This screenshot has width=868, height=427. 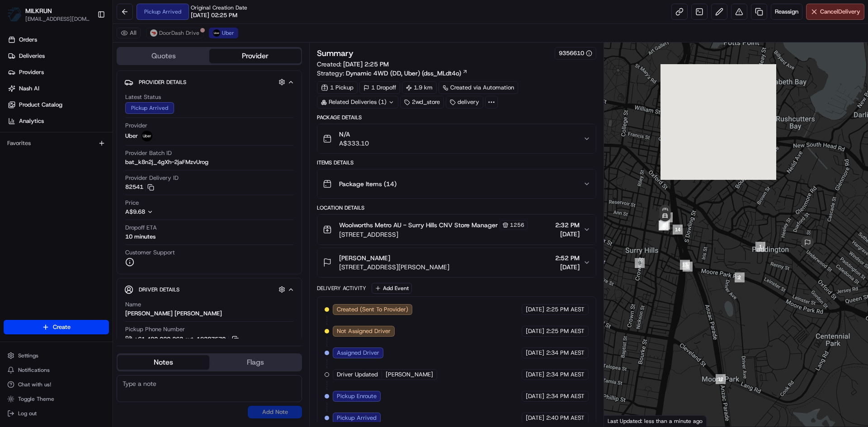 I want to click on button: DoorDash Drive, so click(x=174, y=33).